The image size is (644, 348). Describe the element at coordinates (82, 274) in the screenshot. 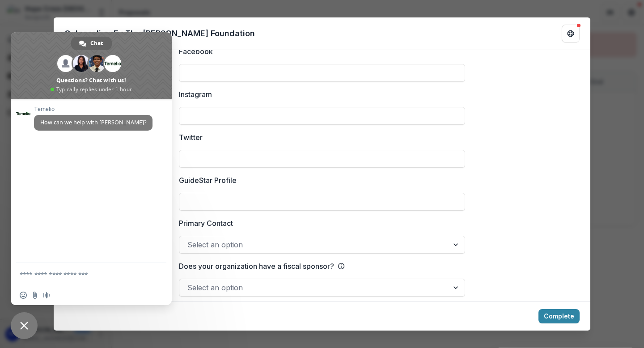

I see `textarea: Compose your message...` at that location.